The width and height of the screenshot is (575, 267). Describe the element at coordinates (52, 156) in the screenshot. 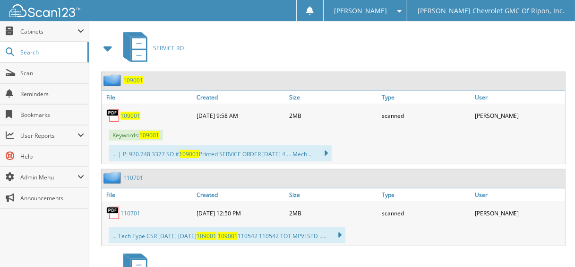

I see `span: Help` at that location.